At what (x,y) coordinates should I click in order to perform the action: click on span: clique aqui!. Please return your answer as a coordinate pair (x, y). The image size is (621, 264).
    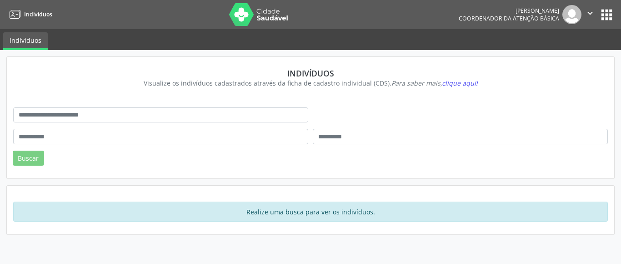
    Looking at the image, I should click on (459, 83).